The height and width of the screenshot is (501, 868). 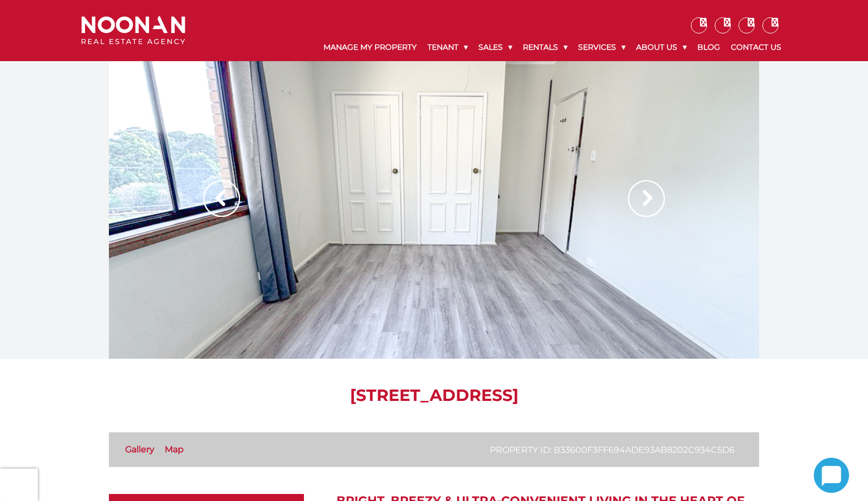 I want to click on a: Manage My Property, so click(x=370, y=47).